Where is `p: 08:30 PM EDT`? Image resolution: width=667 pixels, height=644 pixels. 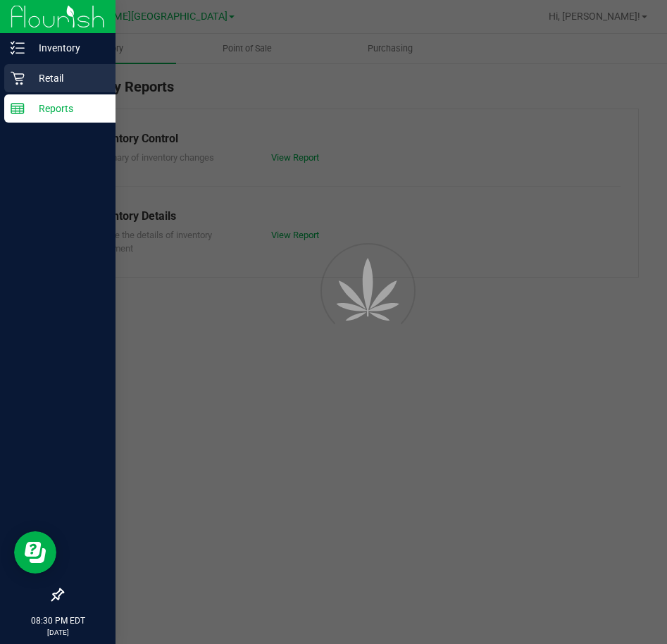 p: 08:30 PM EDT is located at coordinates (58, 622).